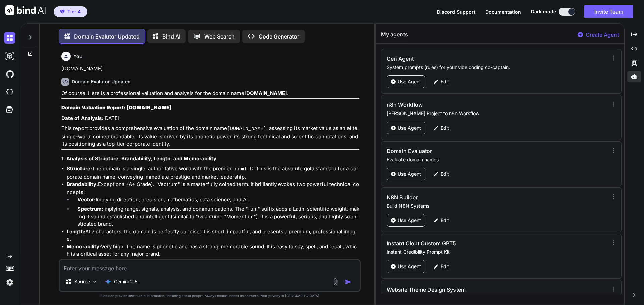 The image size is (644, 305). I want to click on button: Invite Team, so click(609, 12).